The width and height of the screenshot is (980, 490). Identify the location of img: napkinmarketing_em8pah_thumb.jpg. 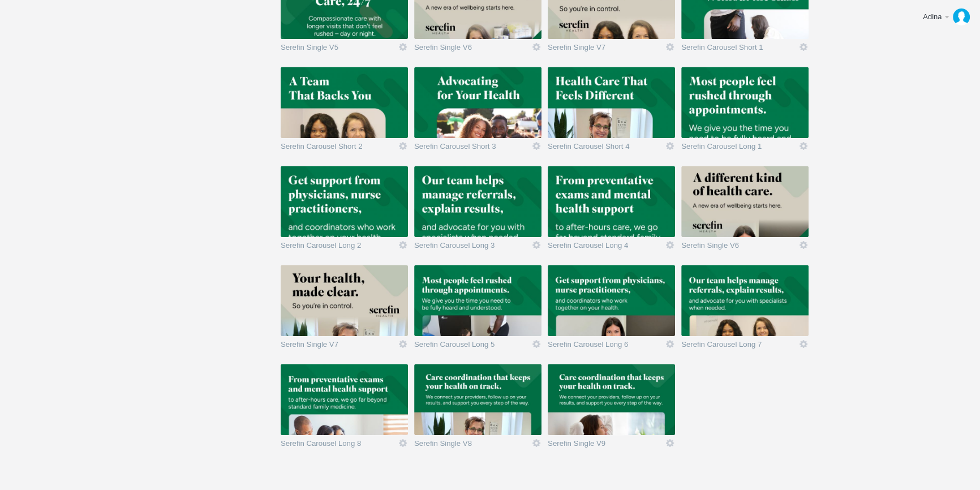
(611, 399).